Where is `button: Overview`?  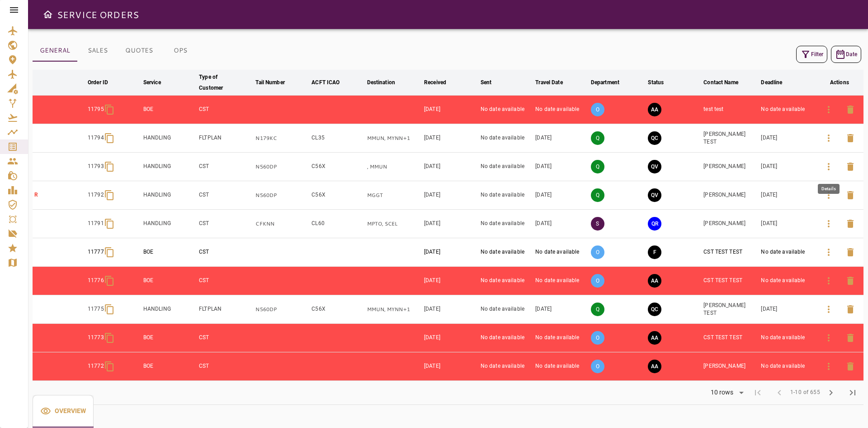
button: Overview is located at coordinates (63, 411).